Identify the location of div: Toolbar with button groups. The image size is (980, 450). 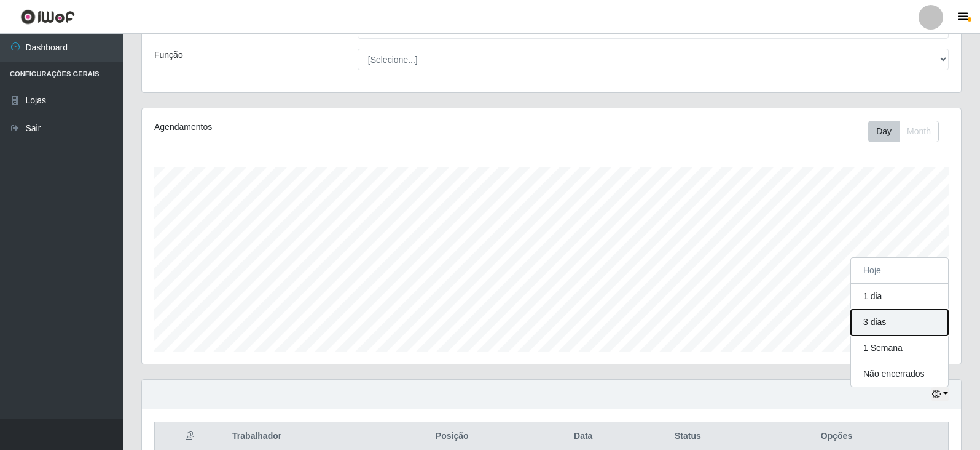
(909, 131).